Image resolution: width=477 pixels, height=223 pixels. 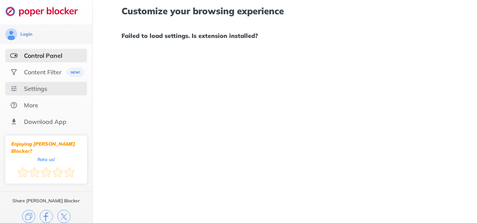 What do you see at coordinates (46, 159) in the screenshot?
I see `div: Rate us!` at bounding box center [46, 159].